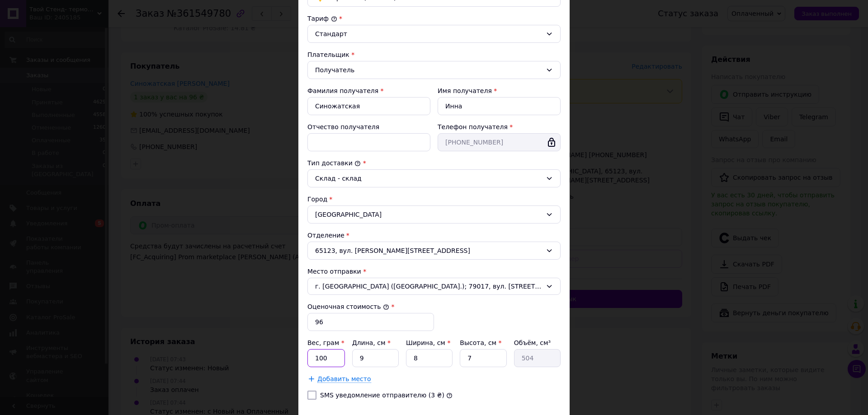 This screenshot has height=415, width=868. Describe the element at coordinates (382, 395) in the screenshot. I see `label: SMS уведомление отправителю (3 ₴)` at that location.